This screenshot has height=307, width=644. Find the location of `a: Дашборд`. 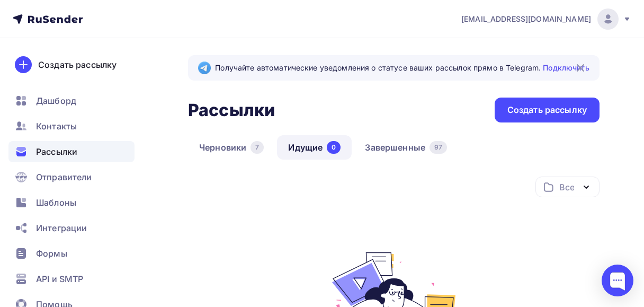

a: Дашборд is located at coordinates (71, 101).